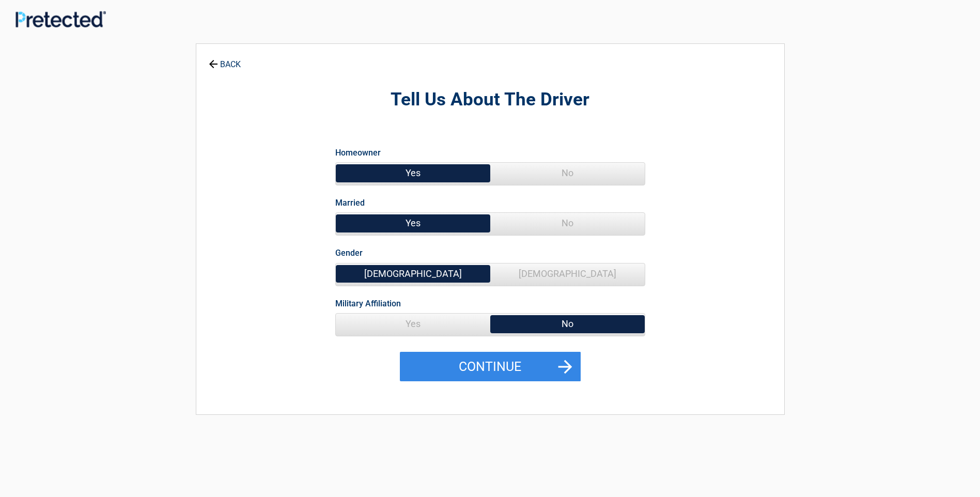 The image size is (980, 497). Describe the element at coordinates (490, 366) in the screenshot. I see `button: Continue` at that location.